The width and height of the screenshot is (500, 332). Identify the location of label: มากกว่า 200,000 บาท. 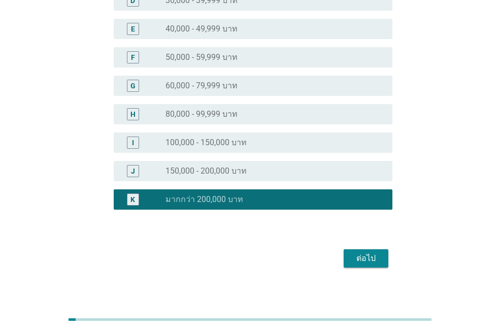
(204, 200).